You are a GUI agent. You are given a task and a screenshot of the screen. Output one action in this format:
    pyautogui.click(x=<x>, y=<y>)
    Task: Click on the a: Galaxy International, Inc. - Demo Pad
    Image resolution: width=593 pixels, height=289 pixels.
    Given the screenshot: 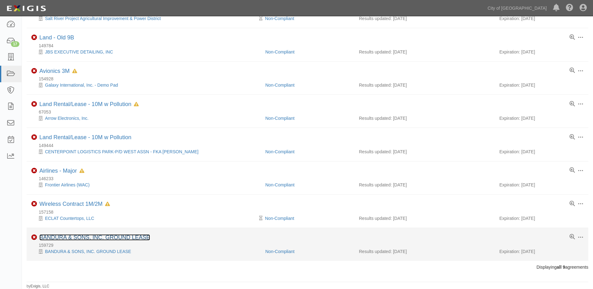 What is the action you would take?
    pyautogui.click(x=81, y=85)
    